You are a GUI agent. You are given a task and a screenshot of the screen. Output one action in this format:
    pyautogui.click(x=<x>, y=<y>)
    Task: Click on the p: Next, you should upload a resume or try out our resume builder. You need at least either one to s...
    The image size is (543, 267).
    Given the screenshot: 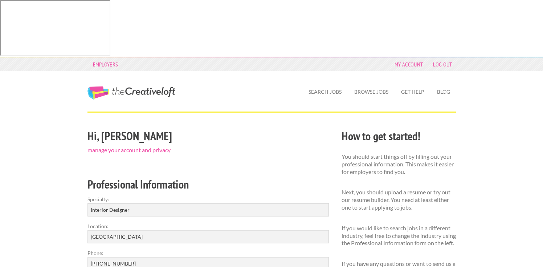 What is the action you would take?
    pyautogui.click(x=399, y=200)
    